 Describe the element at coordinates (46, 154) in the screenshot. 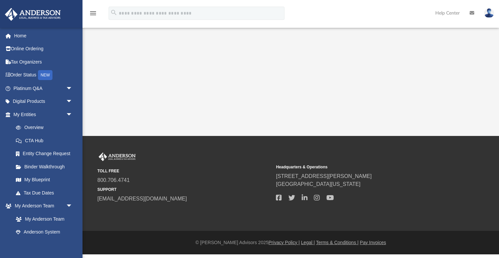

I see `a: Entity Change Request` at that location.